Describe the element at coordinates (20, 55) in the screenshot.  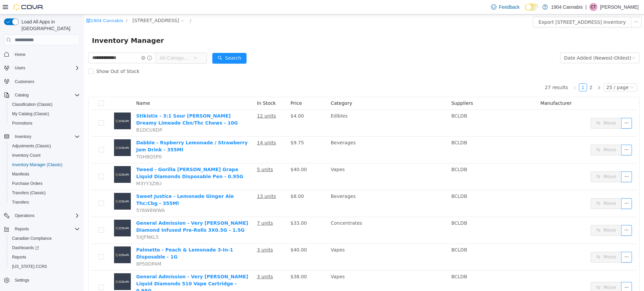
I see `span: Home` at that location.